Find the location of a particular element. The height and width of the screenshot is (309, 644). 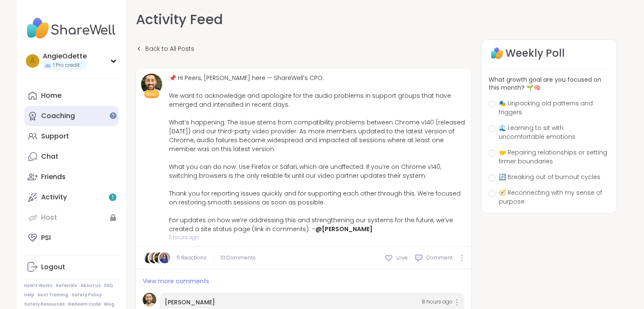

a: Back to All Posts is located at coordinates (165, 49).